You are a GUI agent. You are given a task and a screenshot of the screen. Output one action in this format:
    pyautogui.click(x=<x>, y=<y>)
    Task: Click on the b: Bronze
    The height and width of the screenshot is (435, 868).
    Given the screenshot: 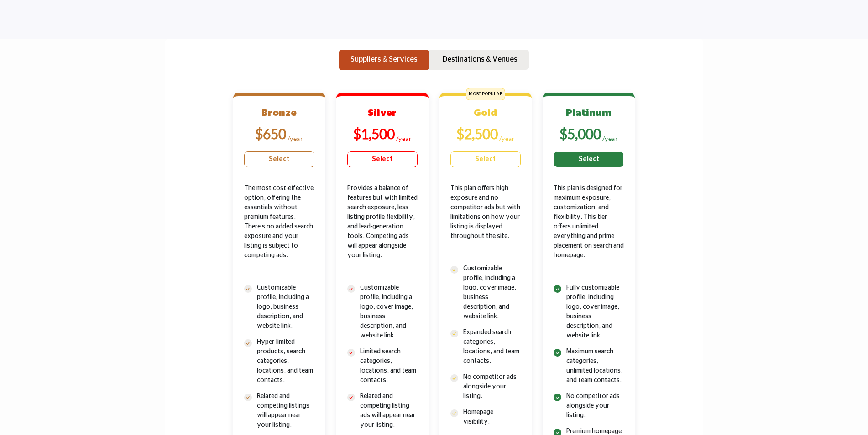 What is the action you would take?
    pyautogui.click(x=279, y=112)
    